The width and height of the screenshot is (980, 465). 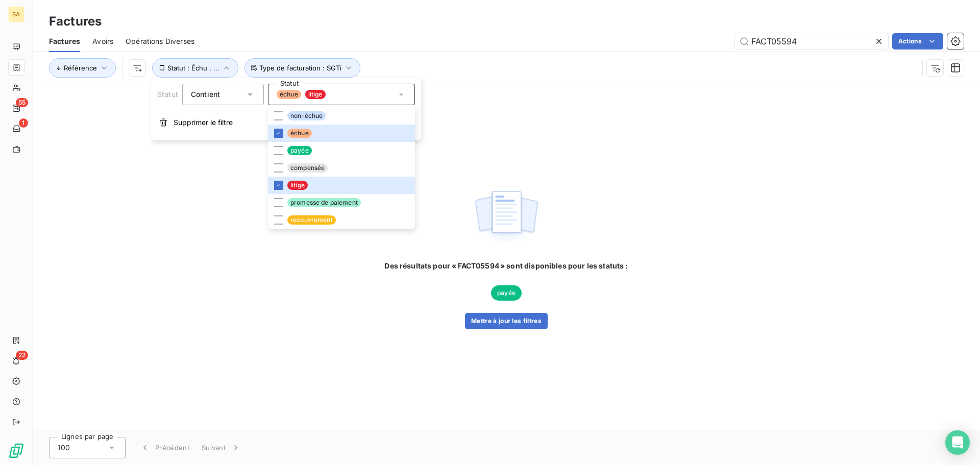 What do you see at coordinates (205, 94) in the screenshot?
I see `span: Contient` at bounding box center [205, 94].